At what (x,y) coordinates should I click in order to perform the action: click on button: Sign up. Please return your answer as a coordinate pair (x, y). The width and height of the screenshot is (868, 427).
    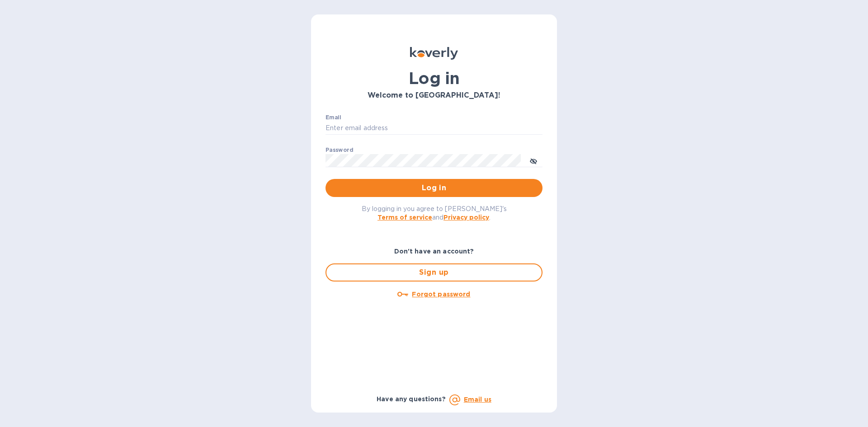
    Looking at the image, I should click on (434, 272).